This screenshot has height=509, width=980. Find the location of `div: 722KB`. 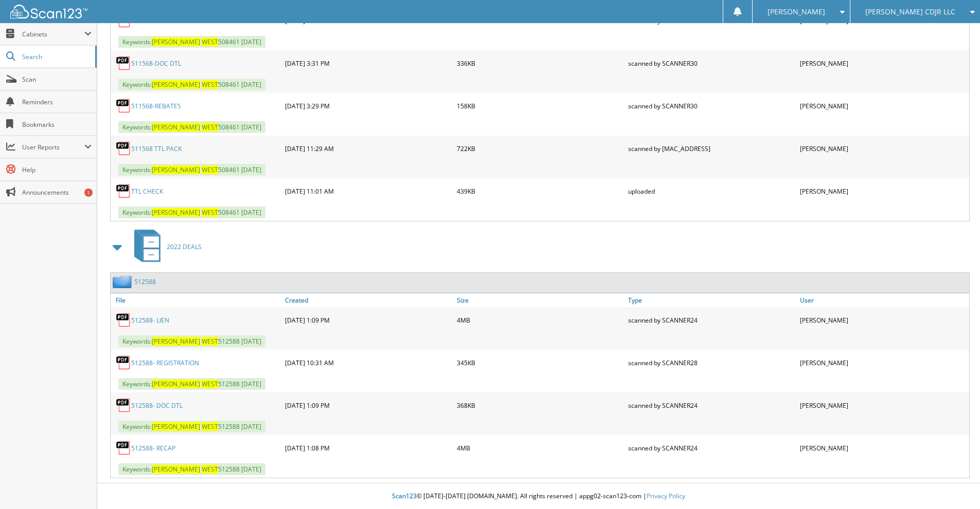

div: 722KB is located at coordinates (540, 148).